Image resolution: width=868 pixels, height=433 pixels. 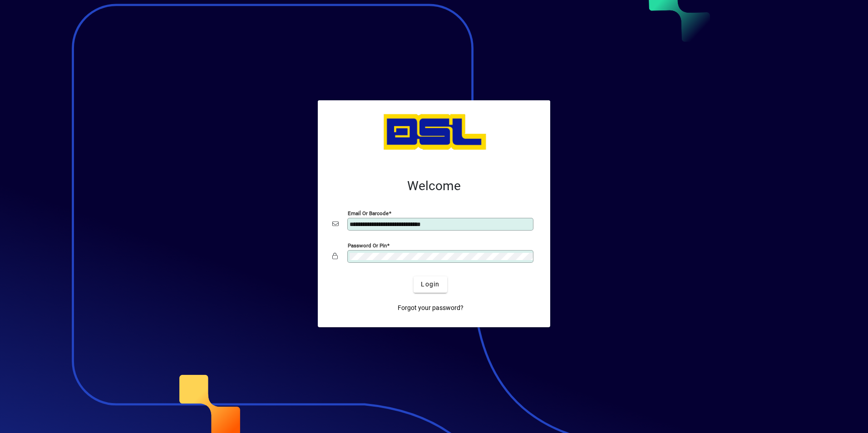 I want to click on mat-label: Password or Pin, so click(x=367, y=245).